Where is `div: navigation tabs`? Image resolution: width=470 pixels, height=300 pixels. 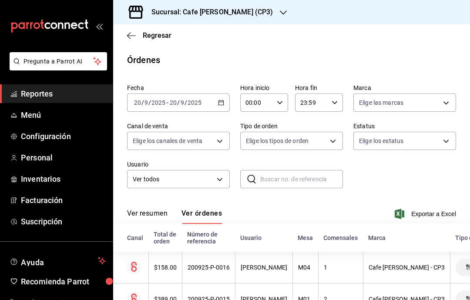
div: navigation tabs is located at coordinates (174, 217).